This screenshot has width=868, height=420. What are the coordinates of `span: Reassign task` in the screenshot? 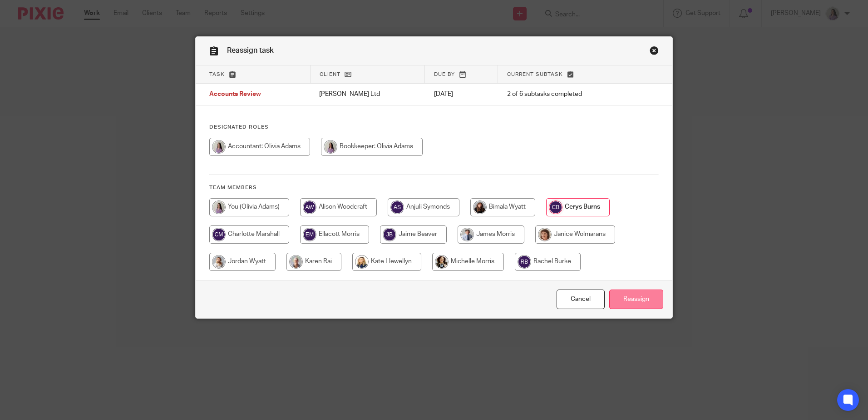 It's located at (250, 51).